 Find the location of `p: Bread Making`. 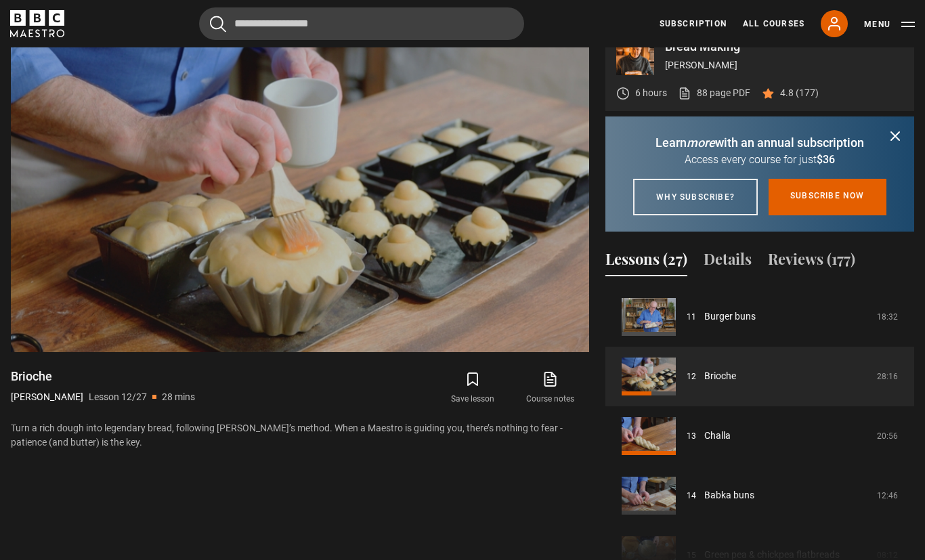

p: Bread Making is located at coordinates (784, 47).